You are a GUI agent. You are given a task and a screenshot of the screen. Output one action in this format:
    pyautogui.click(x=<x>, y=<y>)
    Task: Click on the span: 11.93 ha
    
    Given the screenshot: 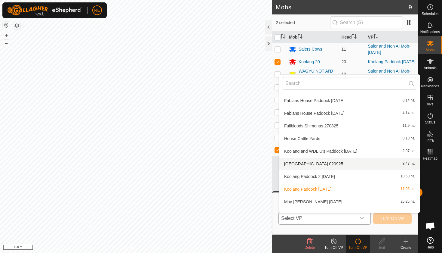 What is the action you would take?
    pyautogui.click(x=408, y=189)
    